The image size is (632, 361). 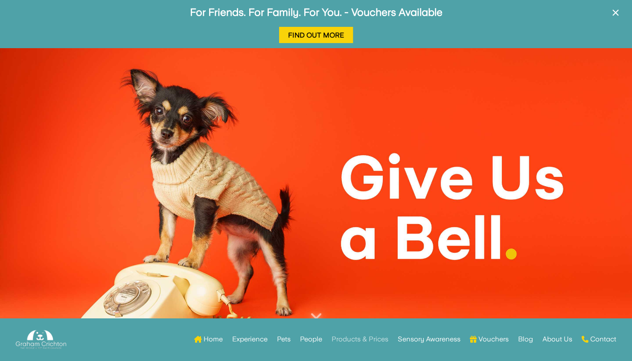 I want to click on a: Home, so click(x=208, y=340).